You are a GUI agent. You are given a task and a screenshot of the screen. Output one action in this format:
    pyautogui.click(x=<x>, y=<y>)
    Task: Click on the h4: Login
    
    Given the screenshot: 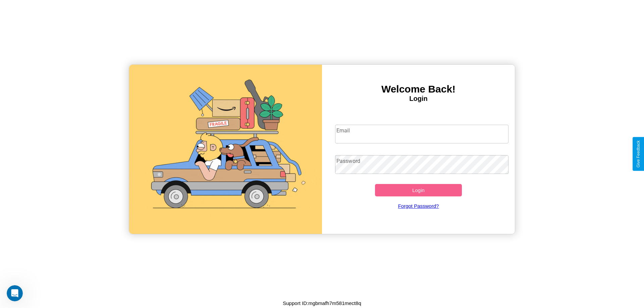 What is the action you would take?
    pyautogui.click(x=418, y=98)
    